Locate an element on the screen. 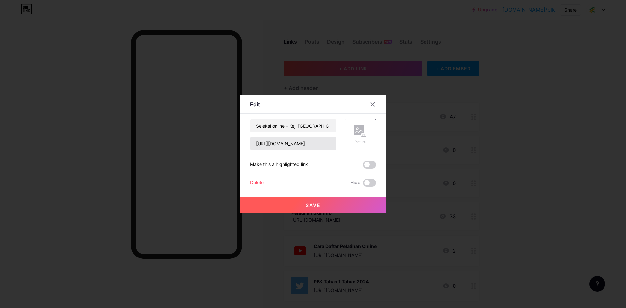 Image resolution: width=626 pixels, height=308 pixels. div: Edit is located at coordinates (255, 104).